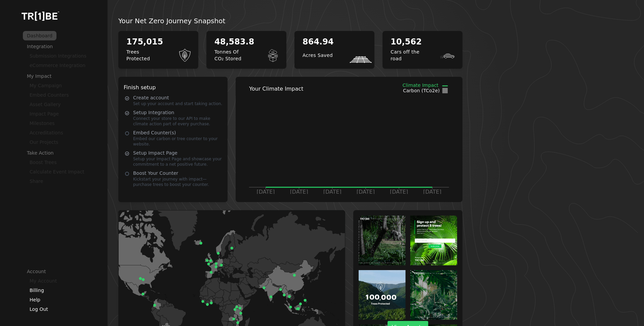 The width and height of the screenshot is (644, 326). Describe the element at coordinates (177, 173) in the screenshot. I see `div: Boost Your Counter` at that location.